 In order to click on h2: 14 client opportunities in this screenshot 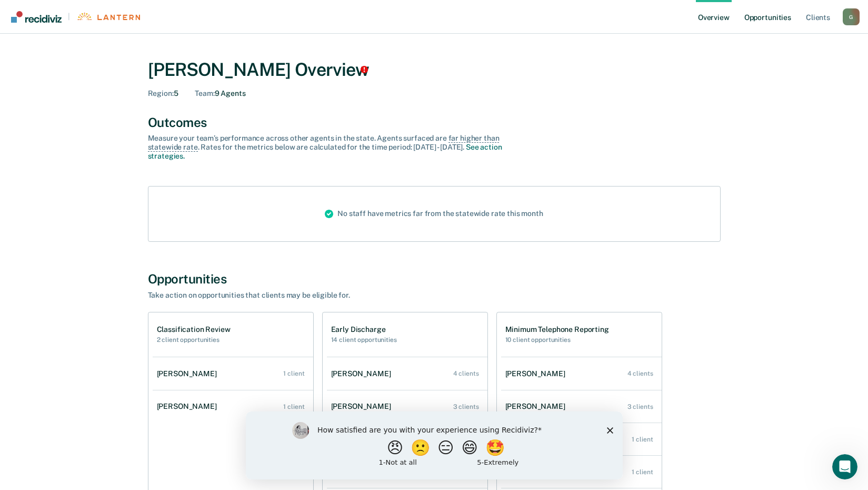, I will do `click(363, 340)`.